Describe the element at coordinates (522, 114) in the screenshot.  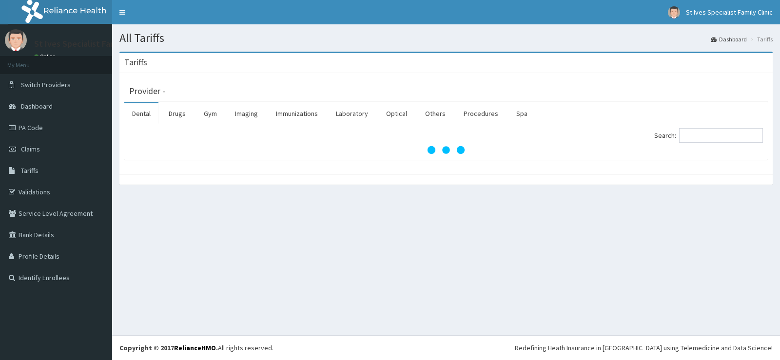
I see `a: Spa` at that location.